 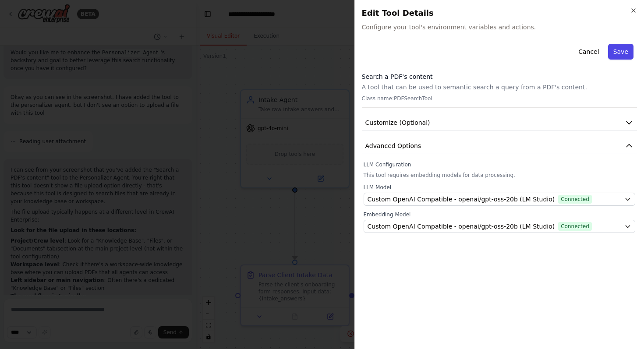 I want to click on button: Cancel, so click(x=588, y=51).